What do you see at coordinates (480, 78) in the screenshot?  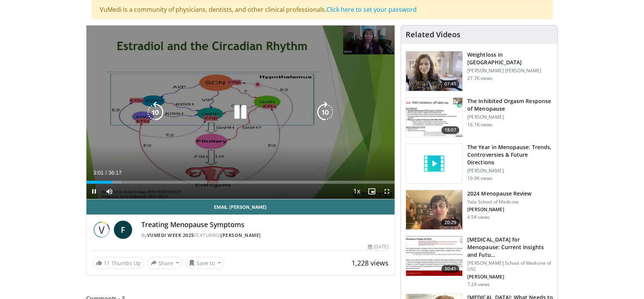 I see `p: 27.7K views` at bounding box center [480, 78].